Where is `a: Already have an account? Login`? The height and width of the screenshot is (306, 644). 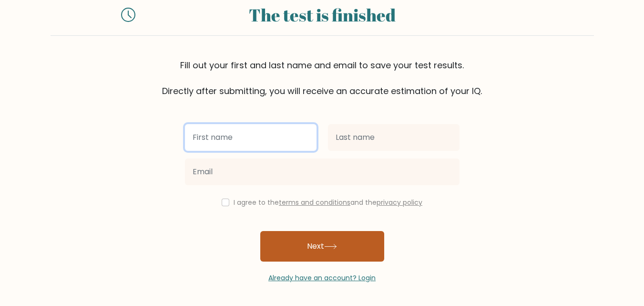
a: Already have an account? Login is located at coordinates (322, 278).